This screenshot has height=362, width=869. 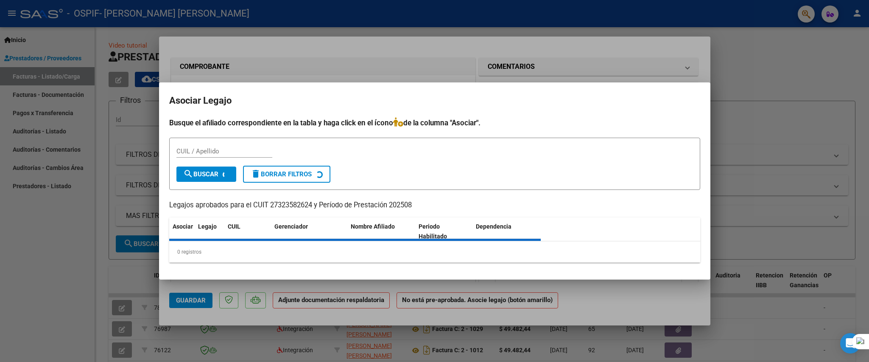 What do you see at coordinates (281, 174) in the screenshot?
I see `span: Borrar Filtros` at bounding box center [281, 174].